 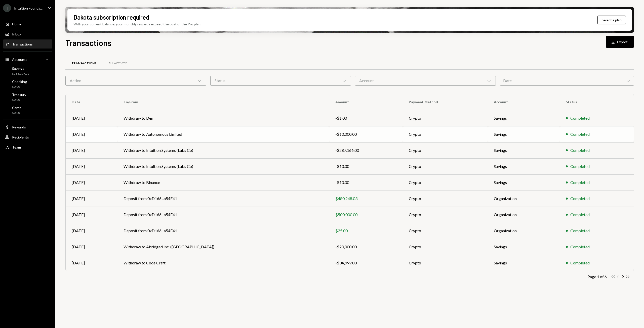 What do you see at coordinates (28, 8) in the screenshot?
I see `div: Intuition Founda...` at bounding box center [28, 8].